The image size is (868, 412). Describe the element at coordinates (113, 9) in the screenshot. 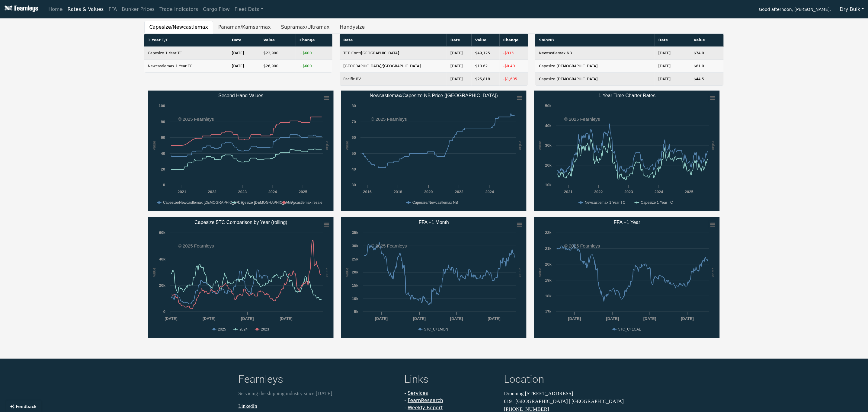

I see `a: FFA` at that location.